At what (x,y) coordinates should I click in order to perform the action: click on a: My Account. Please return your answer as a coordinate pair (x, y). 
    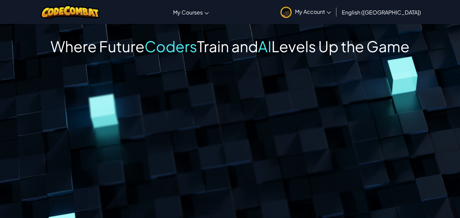
    Looking at the image, I should click on (306, 12).